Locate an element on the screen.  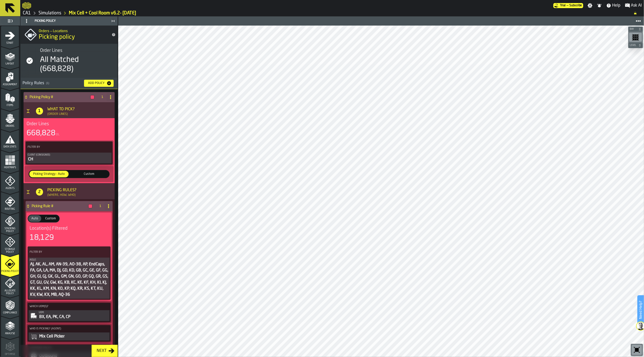
span: Bay is located at coordinates (633, 29).